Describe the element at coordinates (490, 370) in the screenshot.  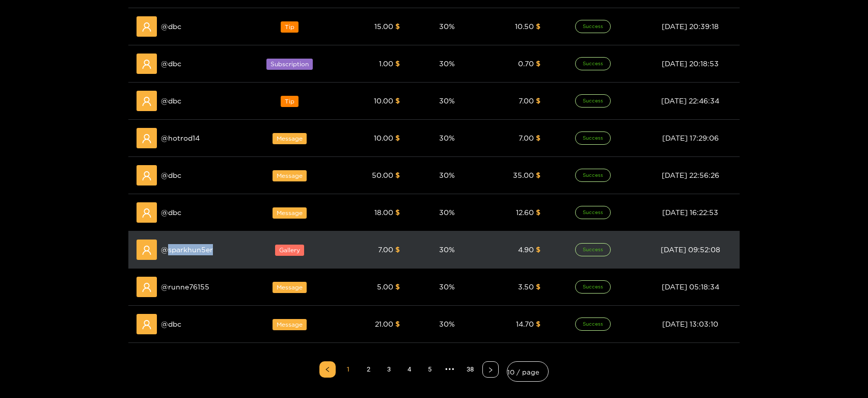
I see `button: right` at that location.